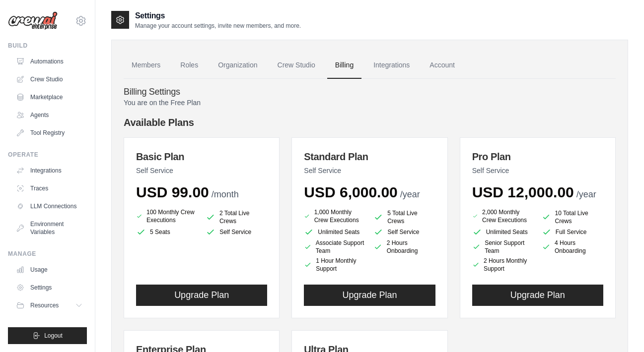  I want to click on li: 10 Total Live Crews, so click(573, 217).